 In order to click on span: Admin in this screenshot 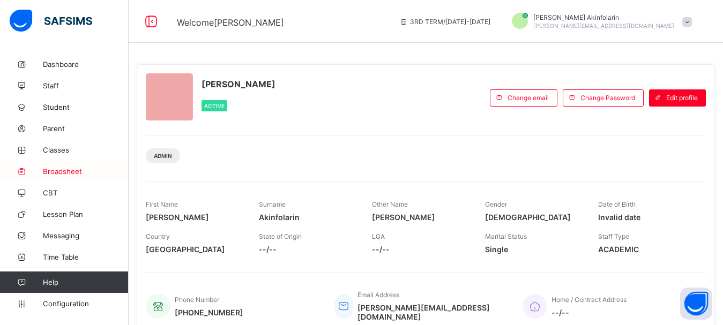, I will do `click(163, 156)`.